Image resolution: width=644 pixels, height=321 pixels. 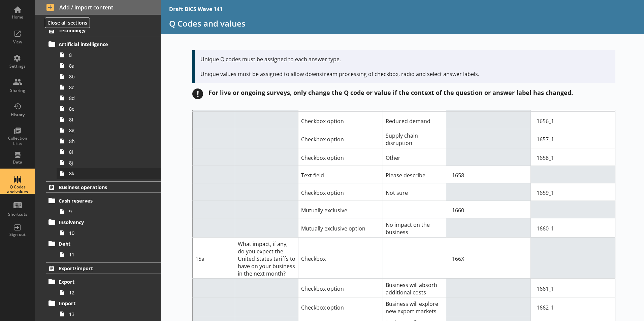 I want to click on span: 8b, so click(x=106, y=77).